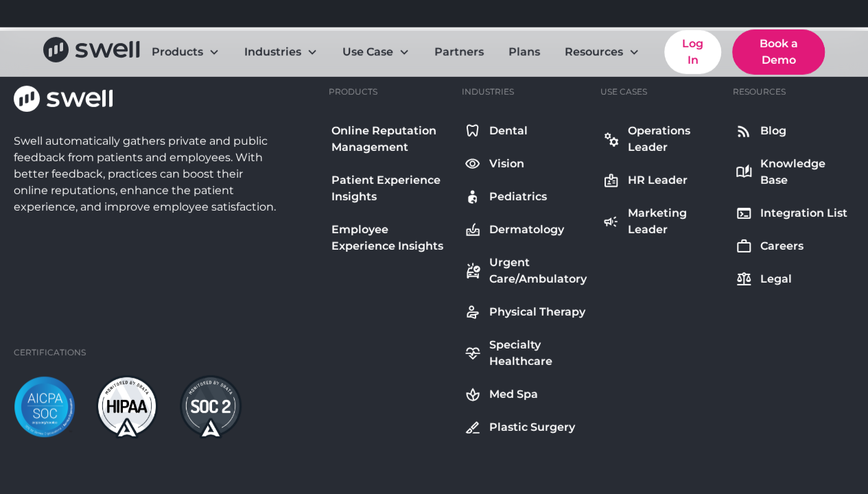 This screenshot has height=494, width=868. What do you see at coordinates (778, 52) in the screenshot?
I see `a: Book a Demo` at bounding box center [778, 52].